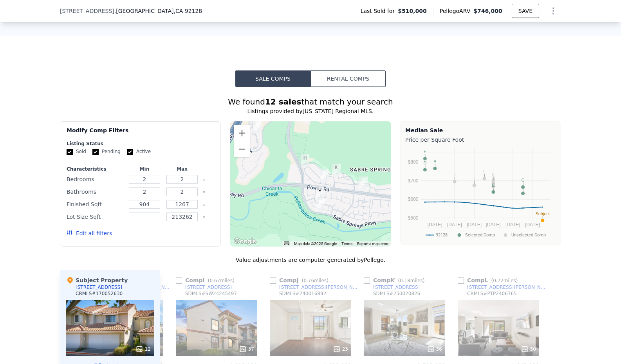 Image resolution: width=621 pixels, height=364 pixels. Describe the element at coordinates (542, 214) in the screenshot. I see `text: Subject` at that location.